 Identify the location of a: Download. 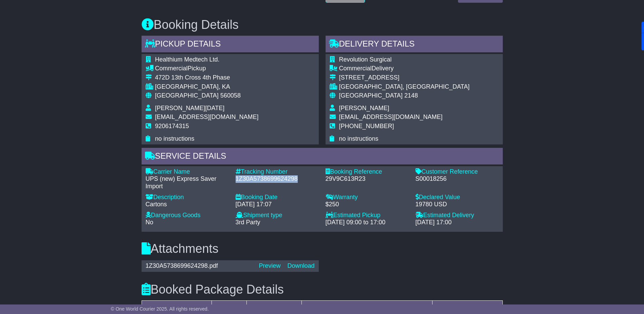
(301, 266).